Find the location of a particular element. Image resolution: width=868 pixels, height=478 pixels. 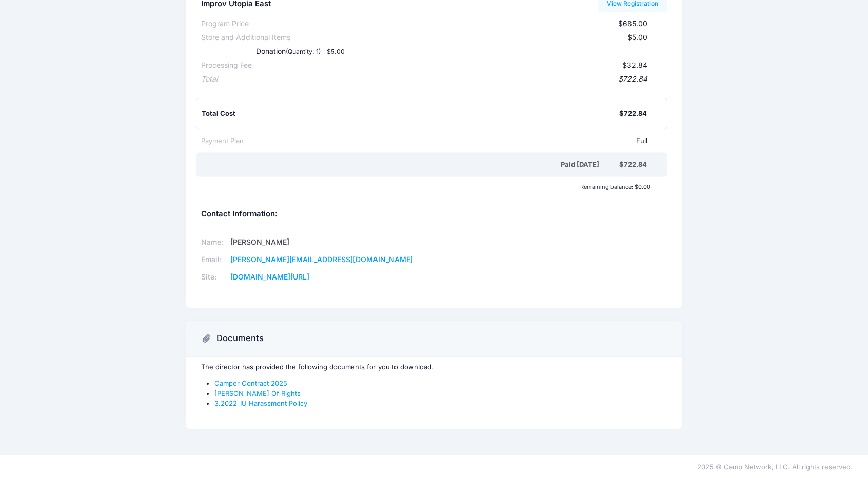

div: Store and Additional Items is located at coordinates (245, 38).